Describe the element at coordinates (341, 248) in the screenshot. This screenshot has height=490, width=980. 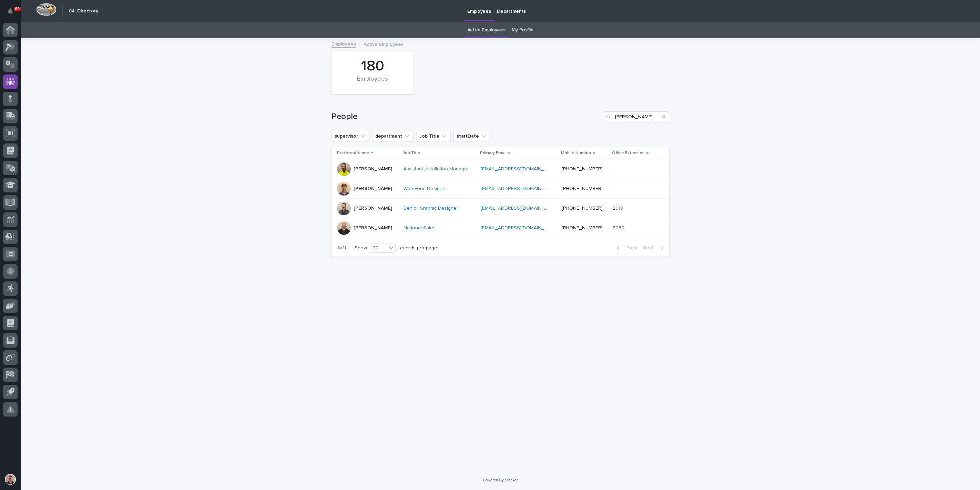
I see `p: 1 of 1` at that location.